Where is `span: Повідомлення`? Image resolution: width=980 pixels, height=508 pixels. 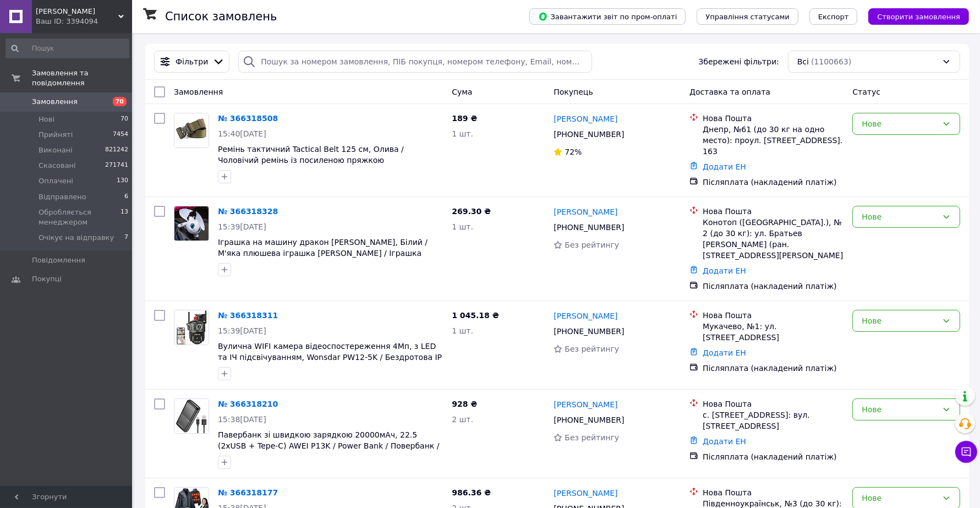
span: Повідомлення is located at coordinates (59, 261).